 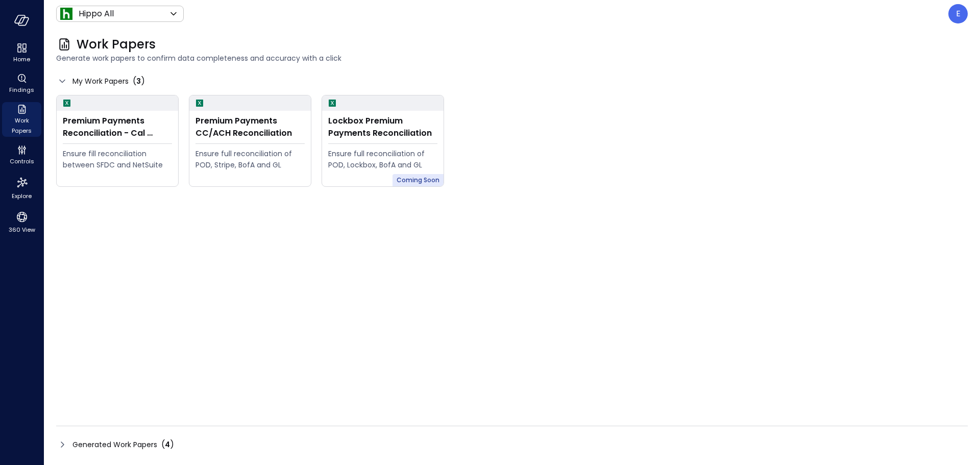 What do you see at coordinates (117, 127) in the screenshot?
I see `div: Premium Payments Reconciliation - Cal Atlantic` at bounding box center [117, 127].